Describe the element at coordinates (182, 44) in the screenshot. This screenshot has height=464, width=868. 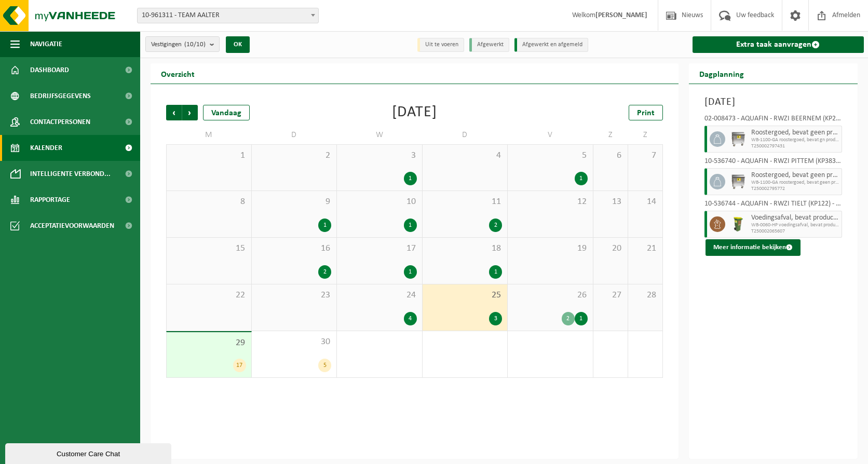
I see `button: Vestigingen(10/10)` at that location.